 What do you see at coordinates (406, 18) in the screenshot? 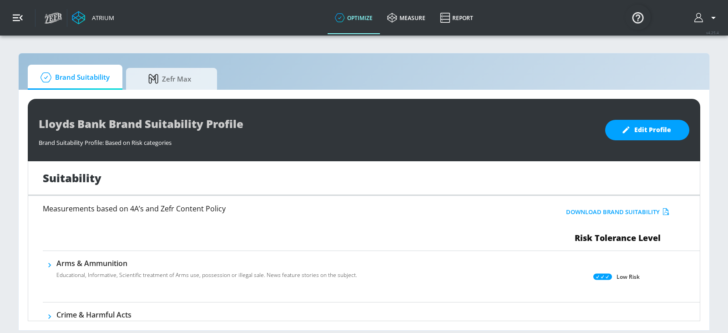
I see `a: measure` at bounding box center [406, 18].